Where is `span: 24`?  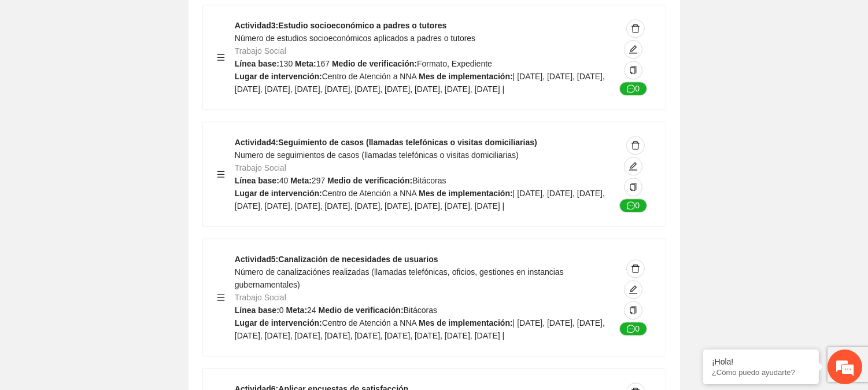 span: 24 is located at coordinates (312, 310).